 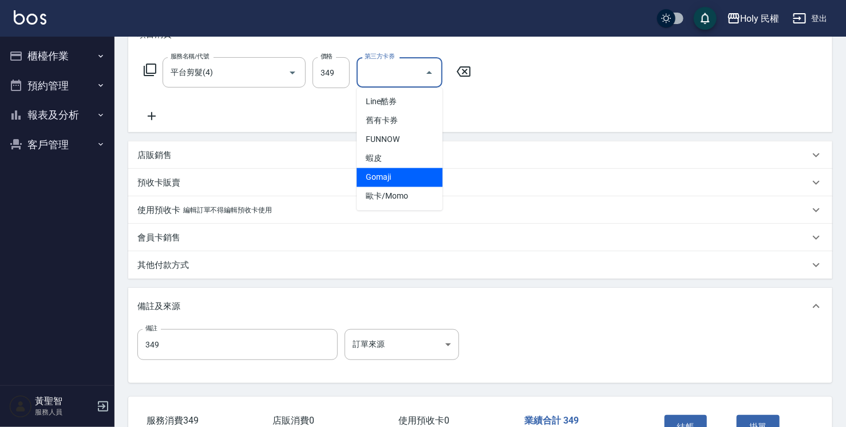 I want to click on button: 登出, so click(x=810, y=18).